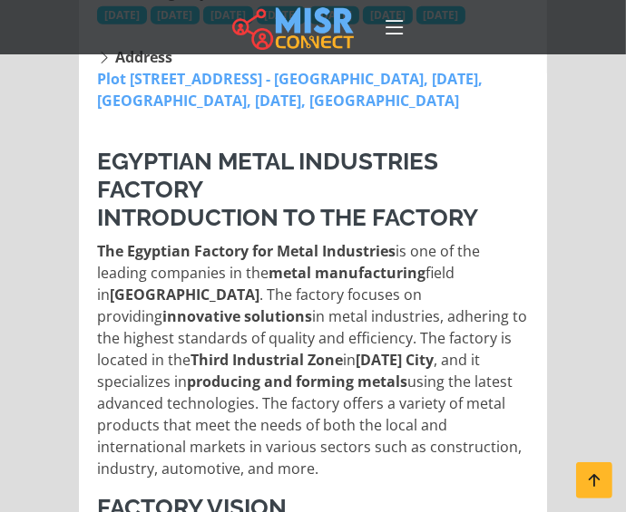  What do you see at coordinates (297, 382) in the screenshot?
I see `strong: producing and forming metals` at bounding box center [297, 382].